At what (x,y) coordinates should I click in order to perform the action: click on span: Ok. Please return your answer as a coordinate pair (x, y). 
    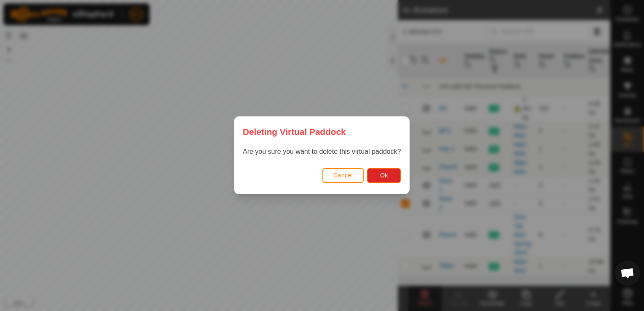
    Looking at the image, I should click on (384, 176).